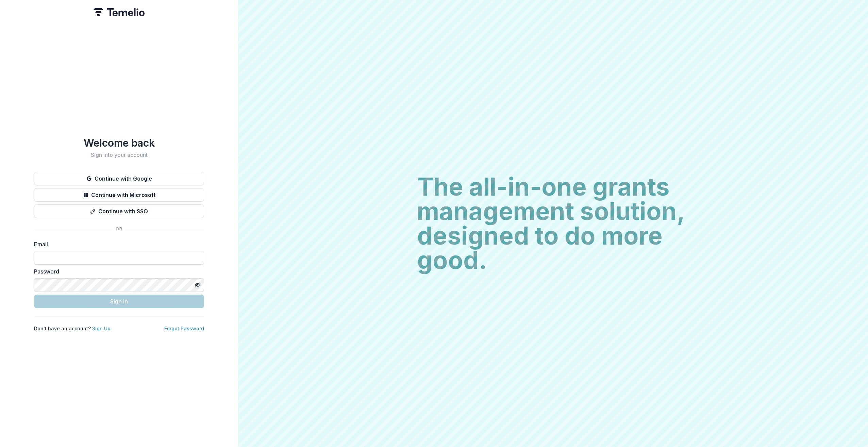 This screenshot has width=868, height=447. What do you see at coordinates (119, 155) in the screenshot?
I see `h2: Sign into your account` at bounding box center [119, 155].